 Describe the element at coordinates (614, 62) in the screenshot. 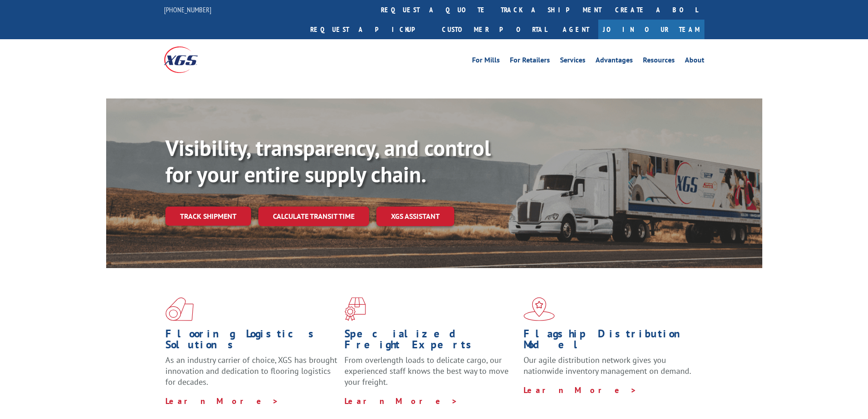

I see `a: Advantages` at that location.